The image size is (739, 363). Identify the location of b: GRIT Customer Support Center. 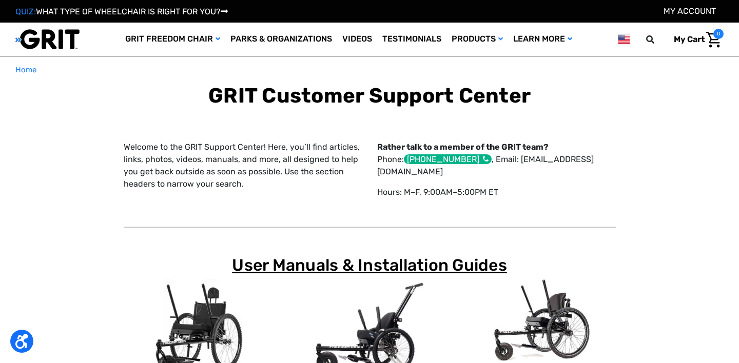
(369, 95).